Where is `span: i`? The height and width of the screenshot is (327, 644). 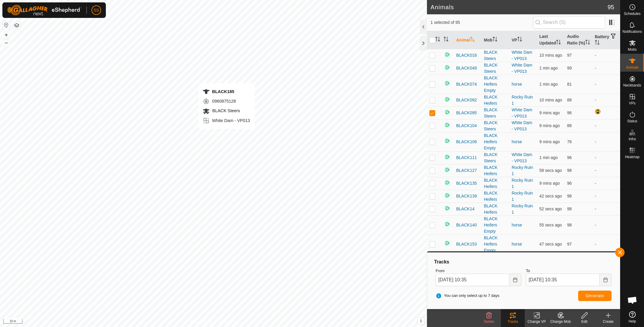 span: i is located at coordinates (421, 320).